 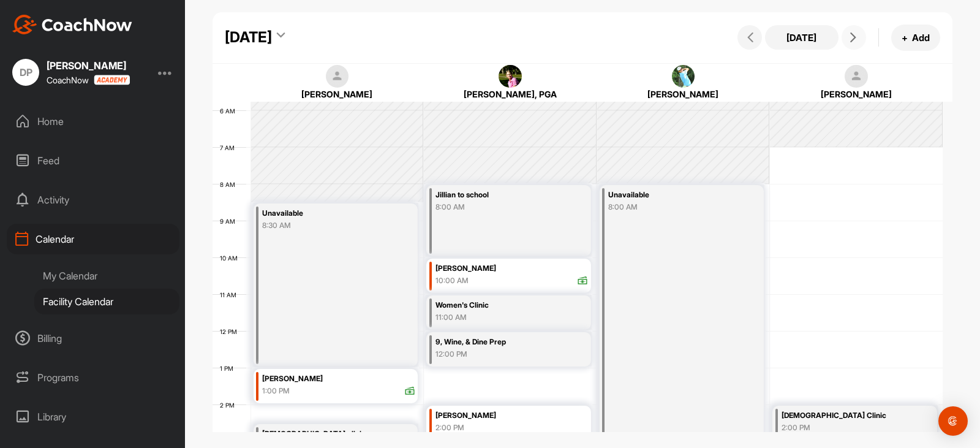 What do you see at coordinates (93, 417) in the screenshot?
I see `div: Library` at bounding box center [93, 417].